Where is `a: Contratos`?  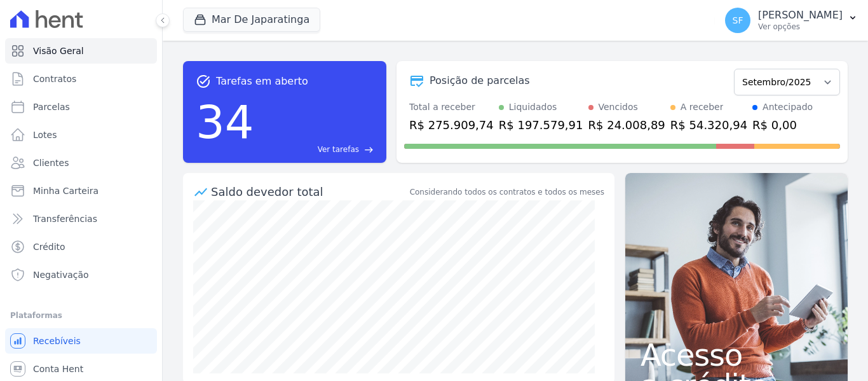 a: Contratos is located at coordinates (81, 79).